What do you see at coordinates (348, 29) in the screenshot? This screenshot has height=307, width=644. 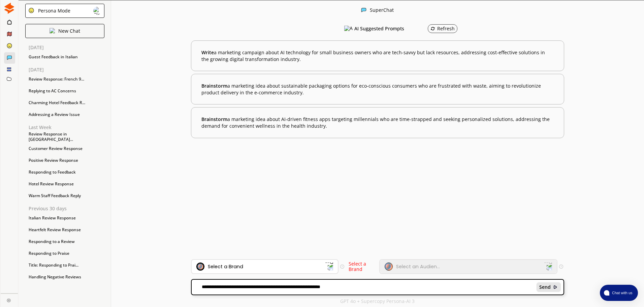 I see `img: AI Suggested Prompts` at bounding box center [348, 29].